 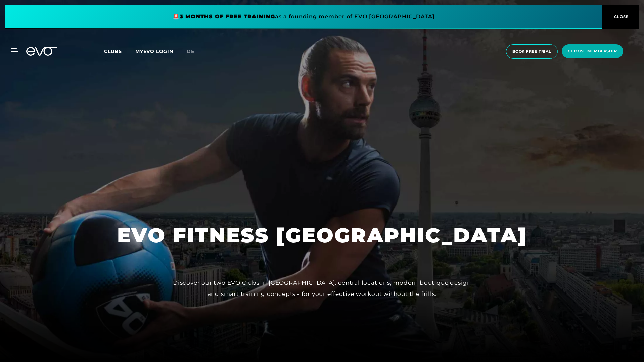 I want to click on a: Clubs, so click(x=119, y=51).